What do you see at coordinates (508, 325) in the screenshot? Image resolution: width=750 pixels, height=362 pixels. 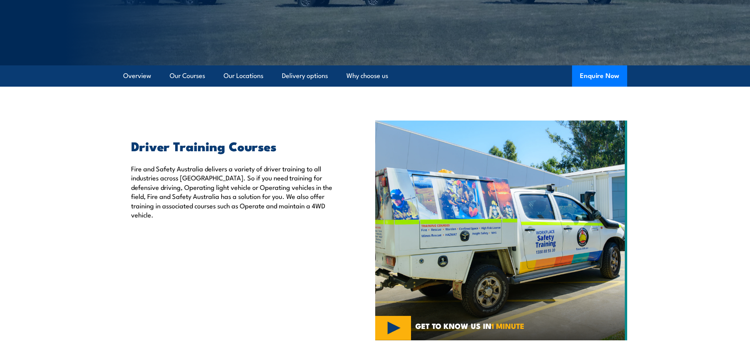 I see `strong: 1 MINUTE` at bounding box center [508, 325].